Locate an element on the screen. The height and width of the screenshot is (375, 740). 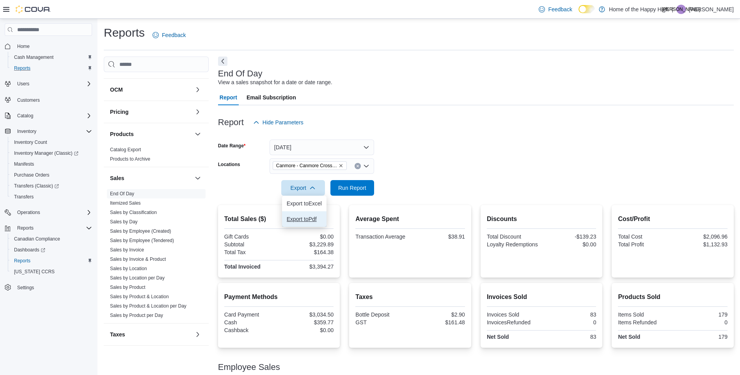
div: Loyalty Redemptions is located at coordinates (514, 245).